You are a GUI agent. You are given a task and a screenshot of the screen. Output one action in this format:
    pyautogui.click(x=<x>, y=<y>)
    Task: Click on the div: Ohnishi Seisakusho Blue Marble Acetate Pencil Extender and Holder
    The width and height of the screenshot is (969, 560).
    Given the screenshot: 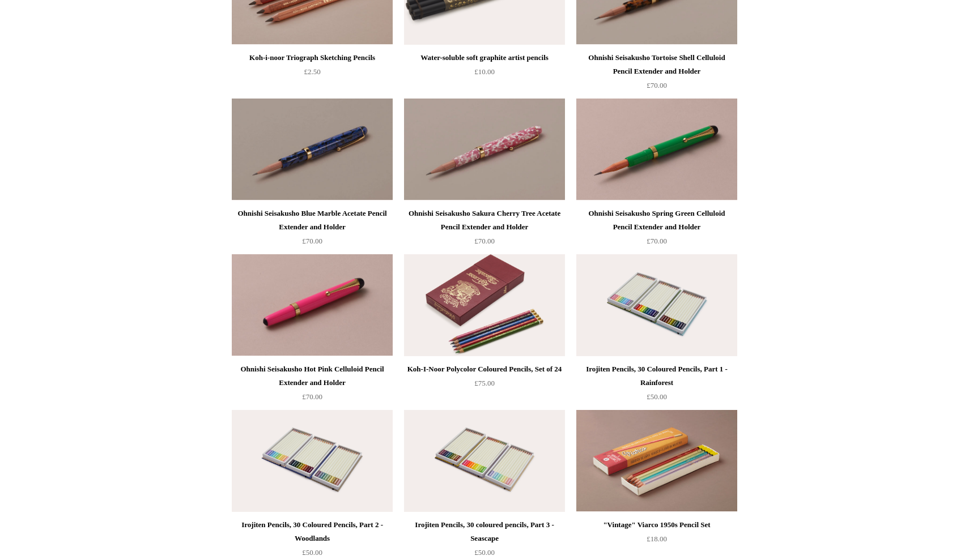 What is the action you would take?
    pyautogui.click(x=312, y=220)
    